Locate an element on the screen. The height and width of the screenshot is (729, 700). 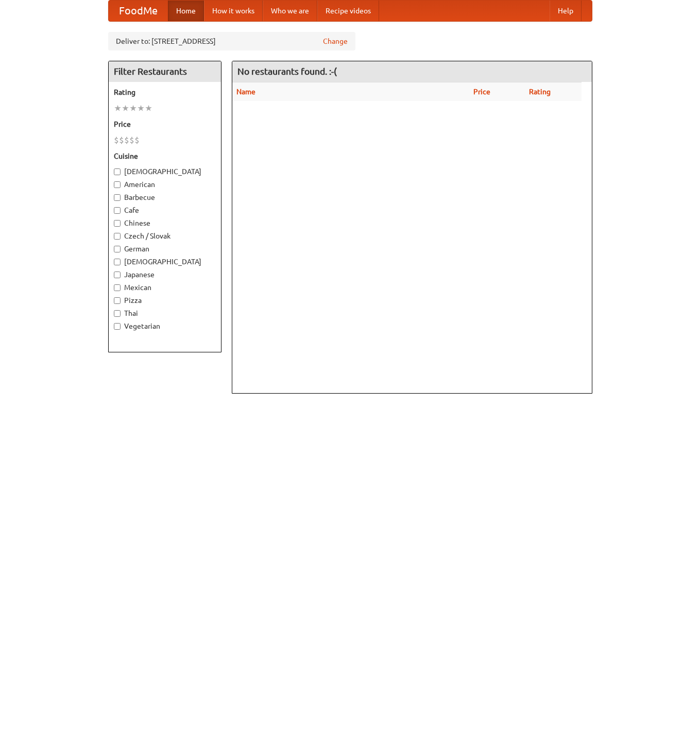
ng-pluralize: No restaurants found. :-( is located at coordinates (287, 71).